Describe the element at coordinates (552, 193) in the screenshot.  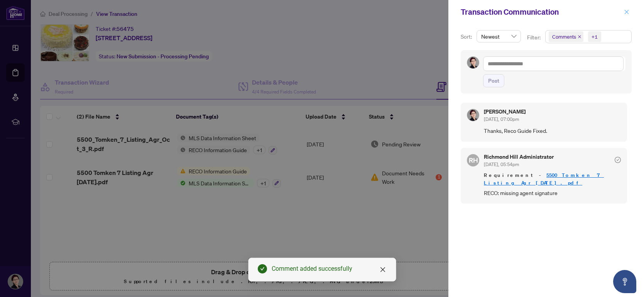
I see `span: RECO: missing agent signature` at that location.